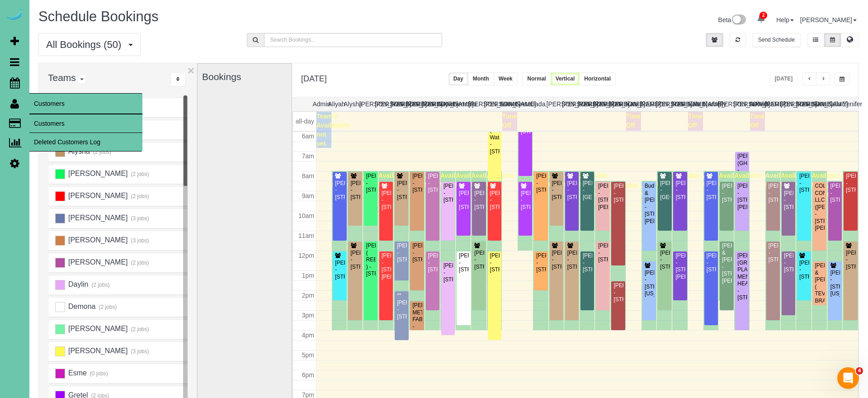  What do you see at coordinates (738, 20) in the screenshot?
I see `img: New interface` at bounding box center [738, 20].